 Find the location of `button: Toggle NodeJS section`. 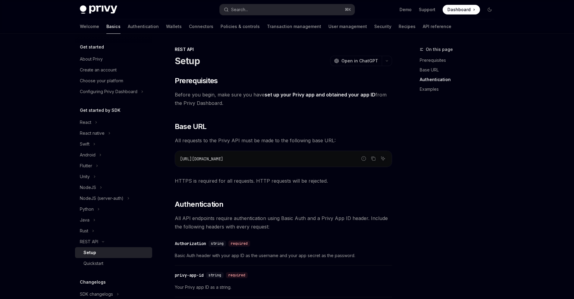

button: Toggle NodeJS section is located at coordinates (114, 187).